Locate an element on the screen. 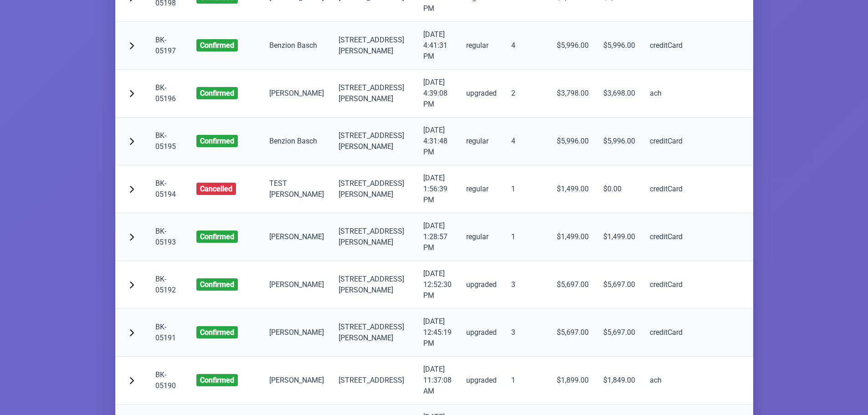 The width and height of the screenshot is (868, 415). a: BK-05196 is located at coordinates (165, 93).